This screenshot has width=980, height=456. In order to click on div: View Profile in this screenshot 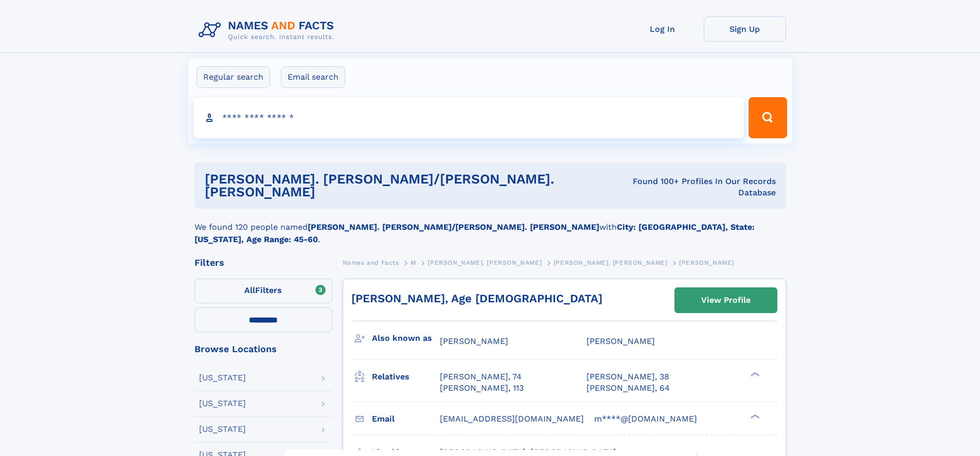, I will do `click(726, 300)`.